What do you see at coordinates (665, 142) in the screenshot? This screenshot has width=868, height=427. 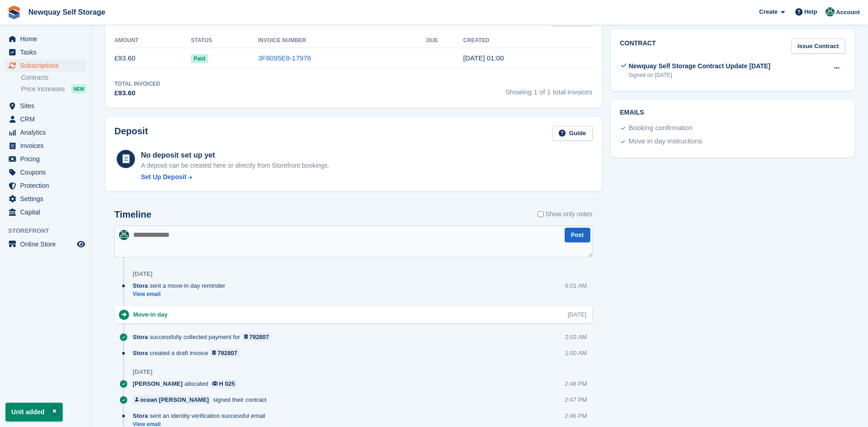 I see `div: Move in day instructions` at bounding box center [665, 142].